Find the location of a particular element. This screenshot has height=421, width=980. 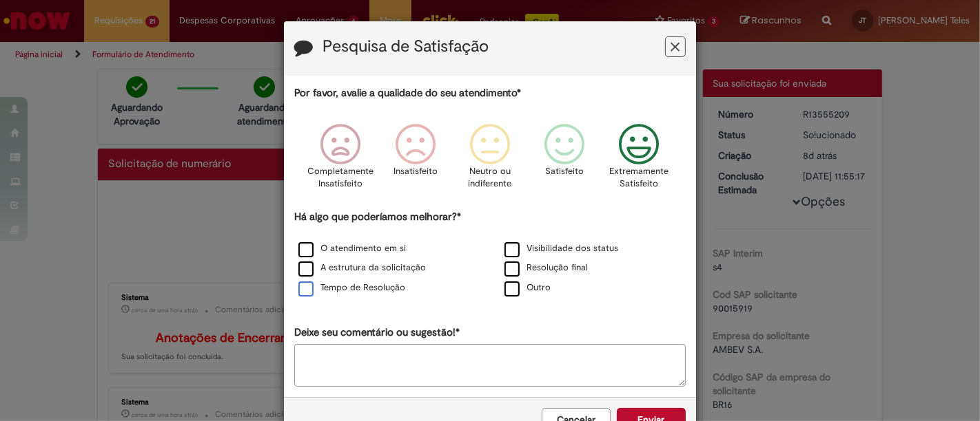

label: Pesquisa de Satisfação is located at coordinates (405, 47).